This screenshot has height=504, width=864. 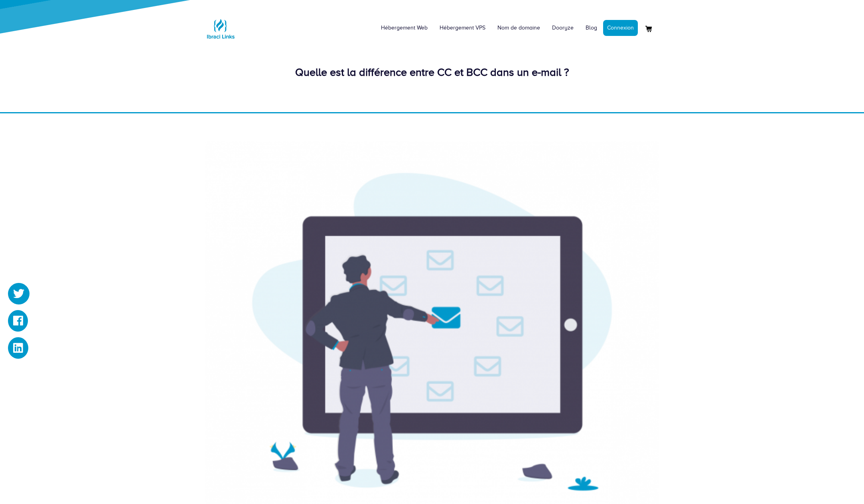 I want to click on img: Logo Ibraci Links, so click(x=221, y=29).